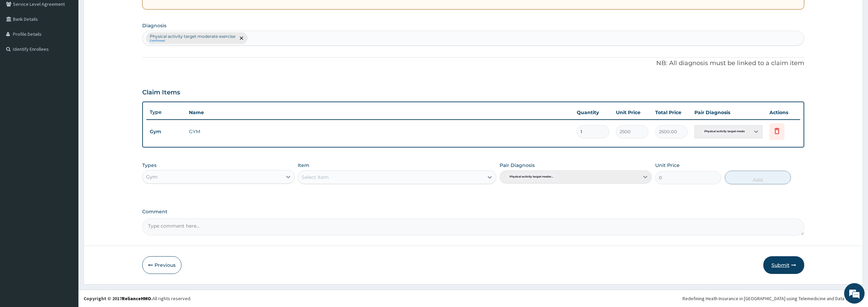 Image resolution: width=868 pixels, height=307 pixels. What do you see at coordinates (315, 177) in the screenshot?
I see `div: Select Item` at bounding box center [315, 177].